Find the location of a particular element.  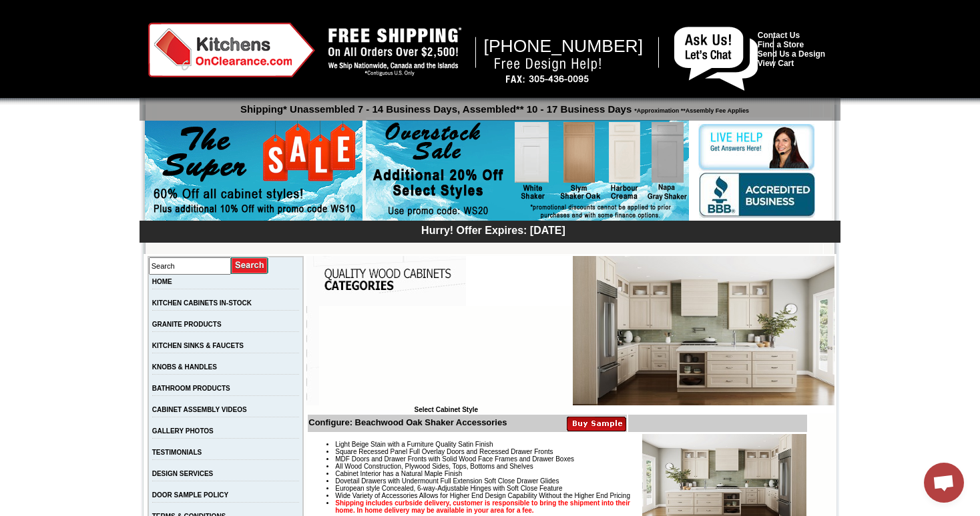

li: All Wood Construction, Plywood Sides, Tops, Bottoms and Shelves is located at coordinates (570, 466).